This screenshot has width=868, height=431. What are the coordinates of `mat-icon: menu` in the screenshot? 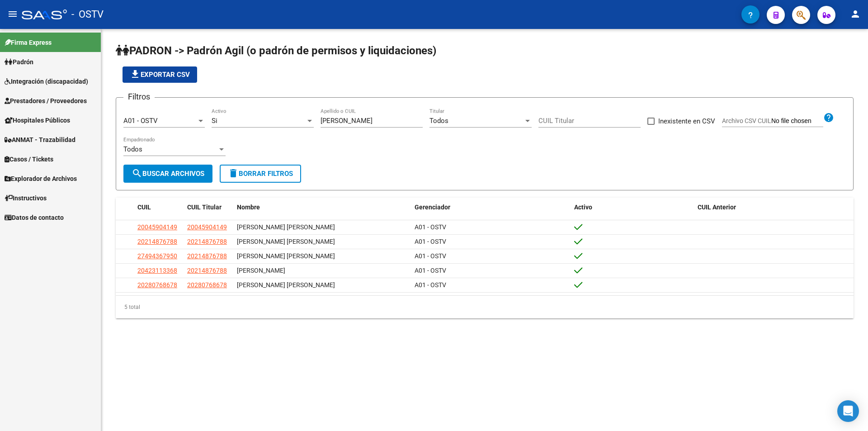 It's located at (13, 14).